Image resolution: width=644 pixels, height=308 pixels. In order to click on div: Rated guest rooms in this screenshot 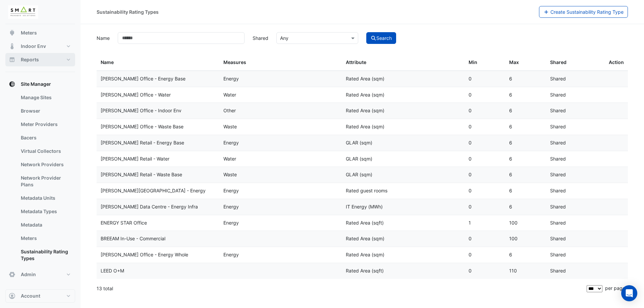, I will do `click(403, 191)`.